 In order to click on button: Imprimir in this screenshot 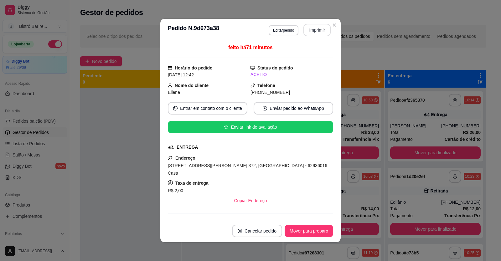, I will do `click(317, 30)`.